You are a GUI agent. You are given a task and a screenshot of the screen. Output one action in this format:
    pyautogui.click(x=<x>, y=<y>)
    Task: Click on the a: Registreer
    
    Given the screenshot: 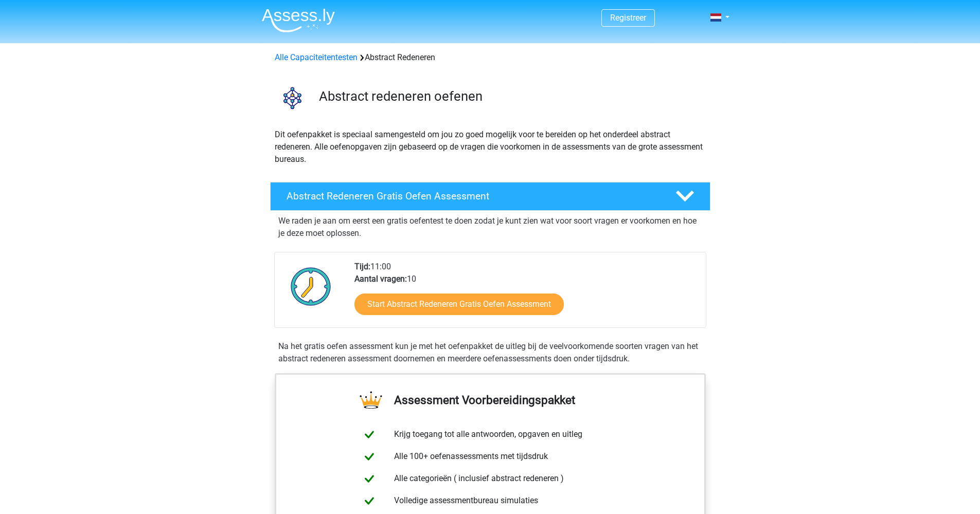 What is the action you would take?
    pyautogui.click(x=628, y=18)
    